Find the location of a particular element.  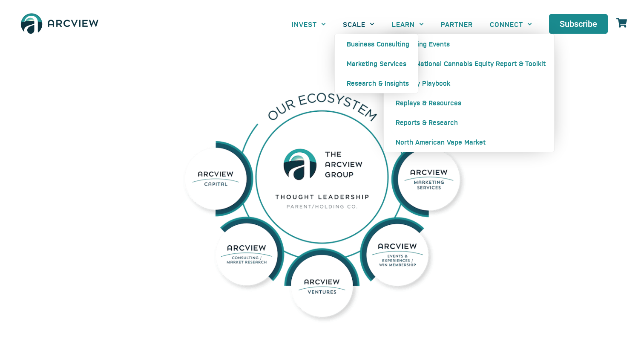

a: Reports & Research is located at coordinates (469, 123).